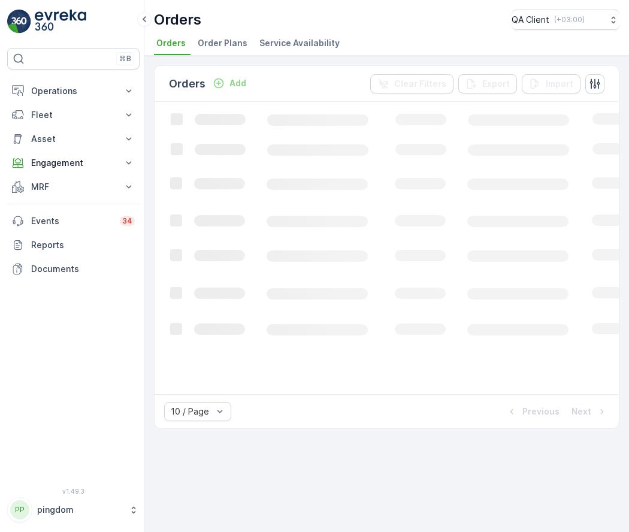 This screenshot has height=532, width=629. Describe the element at coordinates (541, 412) in the screenshot. I see `p: Previous` at that location.